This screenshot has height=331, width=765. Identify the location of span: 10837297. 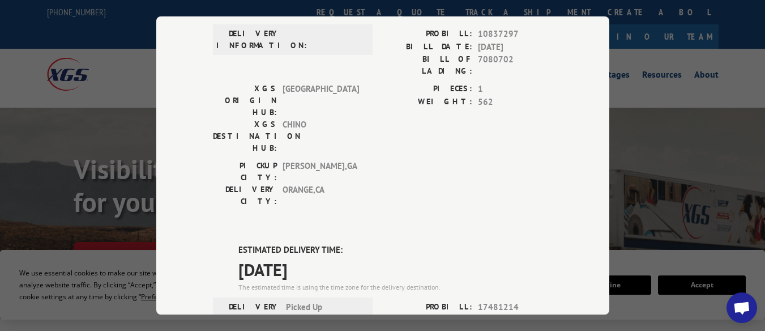
(515, 34).